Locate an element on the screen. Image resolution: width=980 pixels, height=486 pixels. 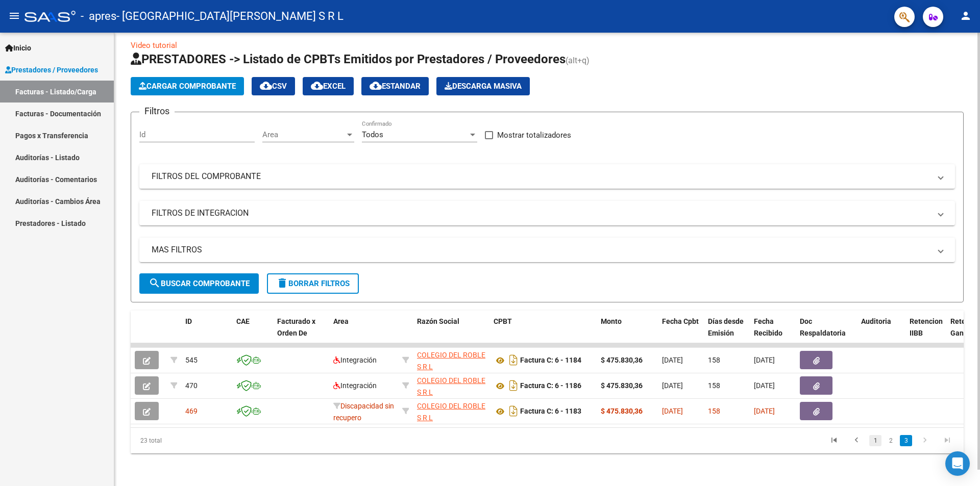
span: 469 is located at coordinates (191, 411).